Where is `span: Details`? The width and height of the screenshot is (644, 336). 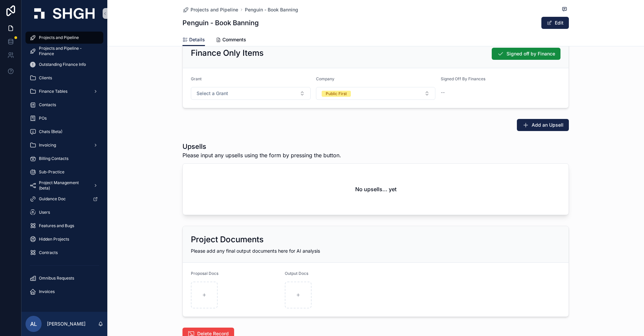
span: Details is located at coordinates (197, 40).